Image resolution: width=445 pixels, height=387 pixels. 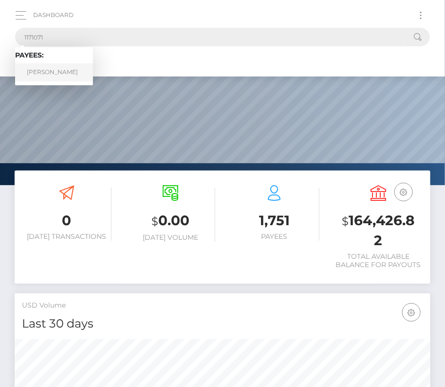 I want to click on h3: 0.00, so click(x=171, y=221).